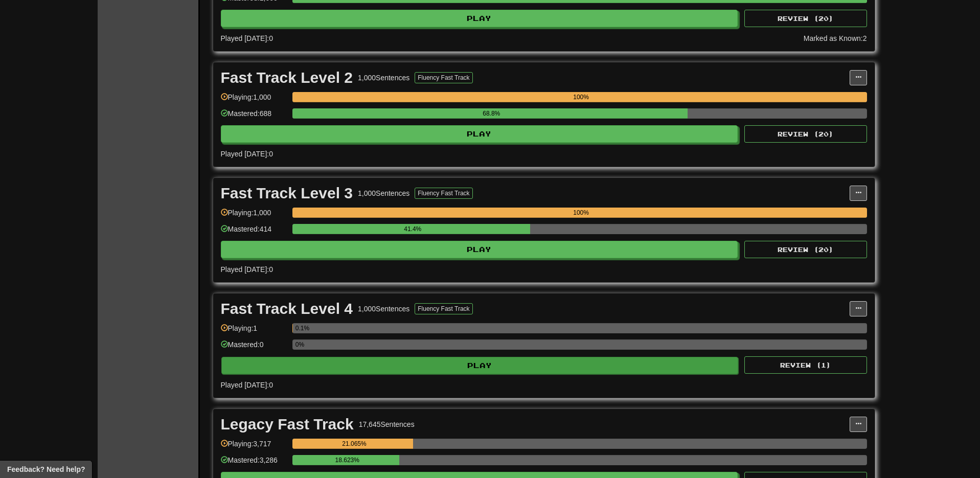 Image resolution: width=980 pixels, height=478 pixels. Describe the element at coordinates (287, 77) in the screenshot. I see `div: Fast Track Level 2` at that location.